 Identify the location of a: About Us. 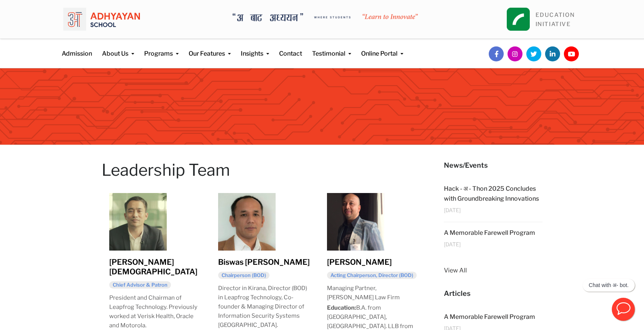
(118, 48).